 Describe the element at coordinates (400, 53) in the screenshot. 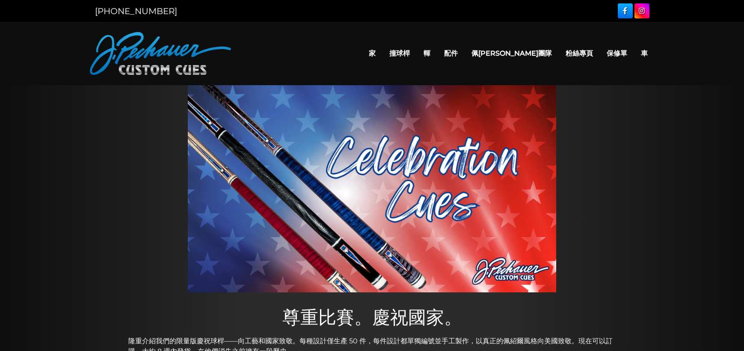

I see `font: 撞球桿` at that location.